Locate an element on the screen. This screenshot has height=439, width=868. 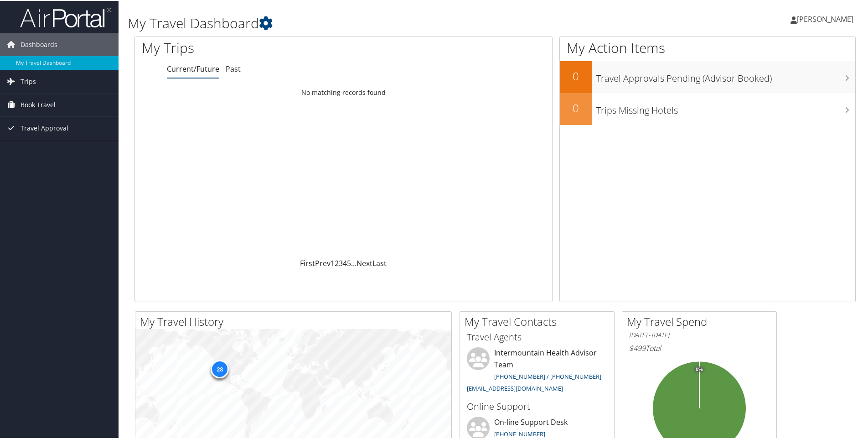
h1: My Trips is located at coordinates (257, 47).